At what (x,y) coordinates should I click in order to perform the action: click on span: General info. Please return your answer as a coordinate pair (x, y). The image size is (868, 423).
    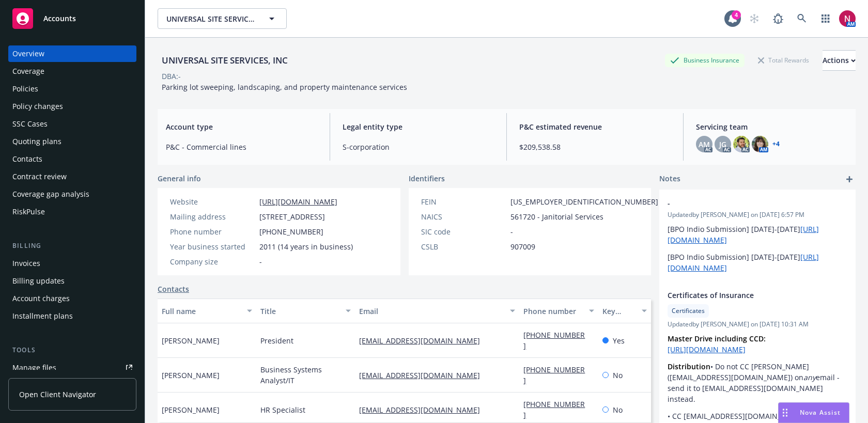
    Looking at the image, I should click on (179, 178).